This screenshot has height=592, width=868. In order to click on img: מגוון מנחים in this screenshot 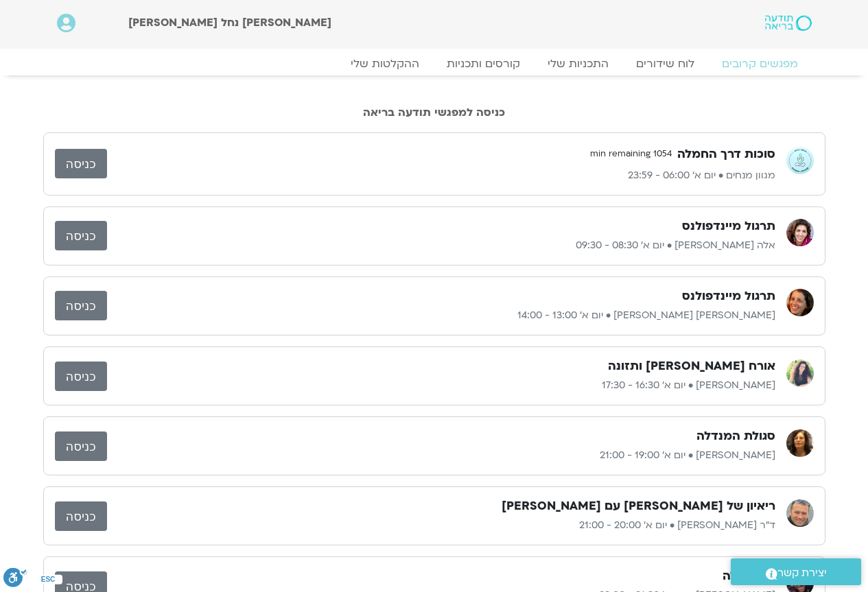, I will do `click(800, 161)`.